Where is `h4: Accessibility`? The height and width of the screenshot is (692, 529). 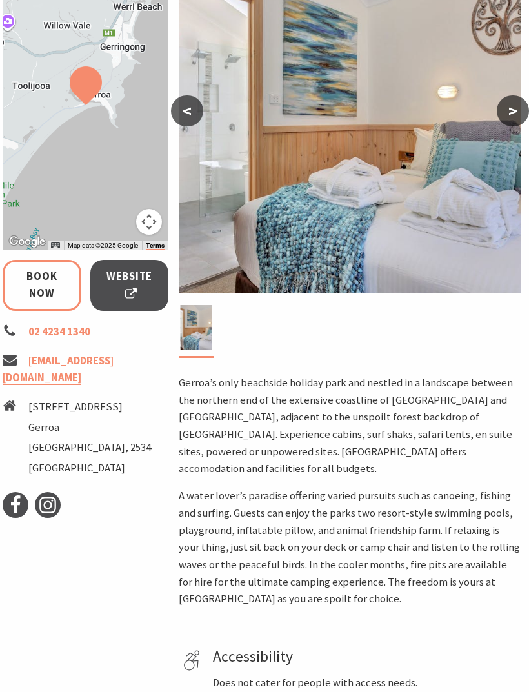 h4: Accessibility is located at coordinates (364, 657).